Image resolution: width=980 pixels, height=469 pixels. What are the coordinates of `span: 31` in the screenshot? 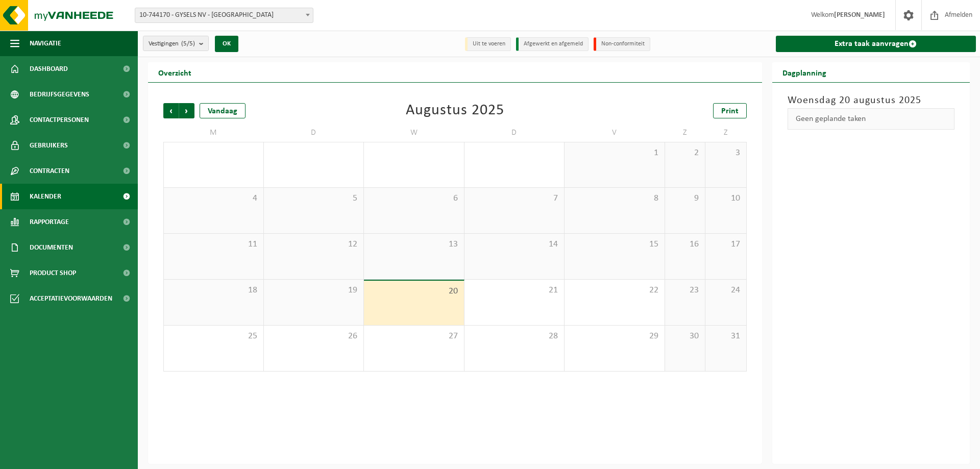 It's located at (725, 336).